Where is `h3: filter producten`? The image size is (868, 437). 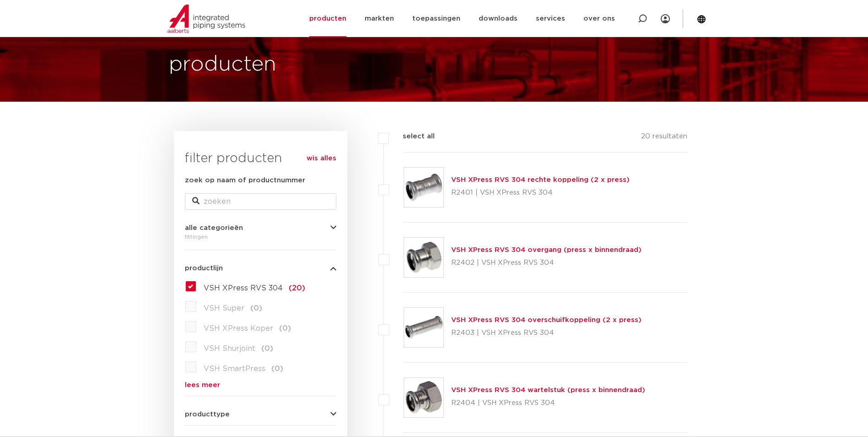 h3: filter producten is located at coordinates (260, 159).